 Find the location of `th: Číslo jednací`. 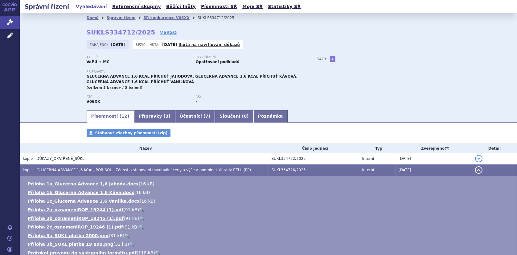

th: Číslo jednací is located at coordinates (314, 149).